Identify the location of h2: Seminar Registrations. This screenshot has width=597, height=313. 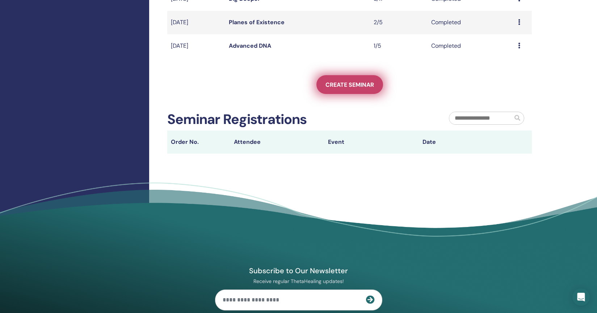
(237, 120).